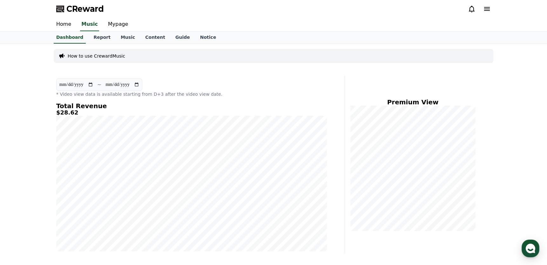 Image resolution: width=547 pixels, height=265 pixels. Describe the element at coordinates (183, 37) in the screenshot. I see `a: Guide` at that location.